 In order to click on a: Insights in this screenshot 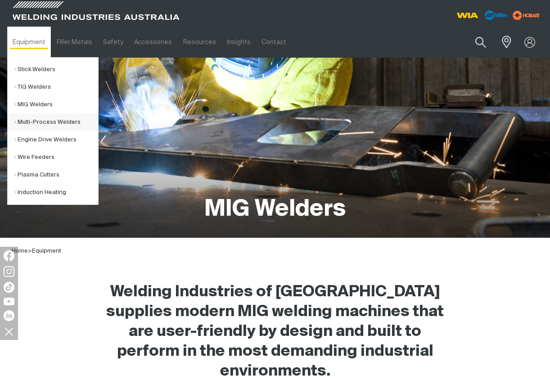, I will do `click(239, 42)`.